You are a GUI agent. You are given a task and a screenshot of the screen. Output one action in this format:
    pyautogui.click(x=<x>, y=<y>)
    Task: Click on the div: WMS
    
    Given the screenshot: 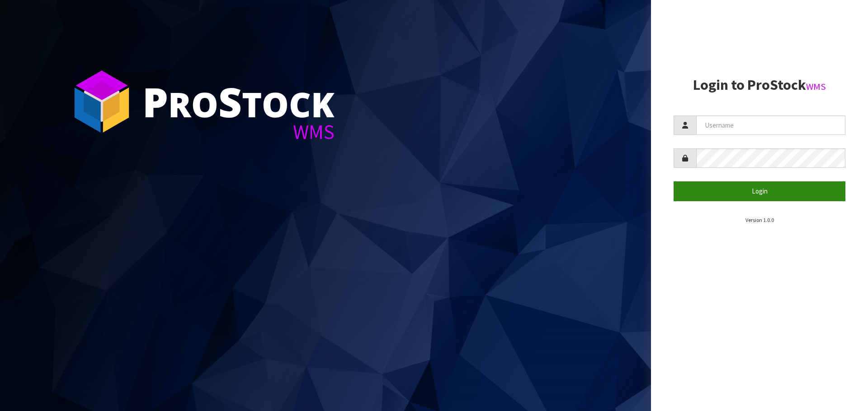 What is the action you would take?
    pyautogui.click(x=238, y=132)
    